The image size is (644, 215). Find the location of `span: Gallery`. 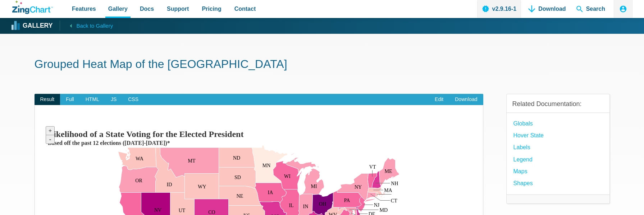

span: Gallery is located at coordinates (118, 8).